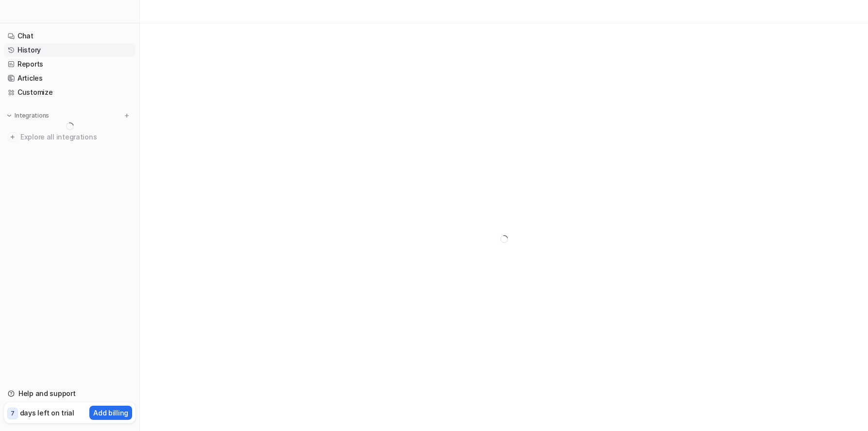  What do you see at coordinates (69, 137) in the screenshot?
I see `a: Explore all integrations` at bounding box center [69, 137].